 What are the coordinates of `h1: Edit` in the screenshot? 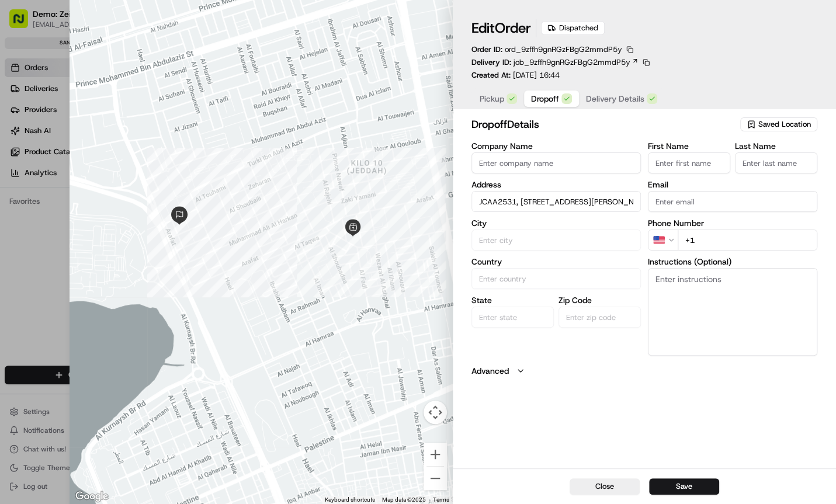 It's located at (501, 28).